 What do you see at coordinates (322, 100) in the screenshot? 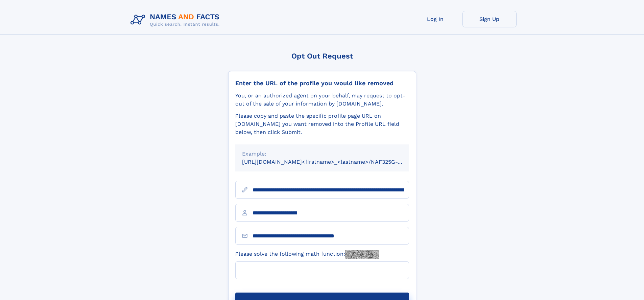
I see `div: You, or an authorized agent on your behalf, may request to opt-out of the sale of your informatio...` at bounding box center [322, 100].